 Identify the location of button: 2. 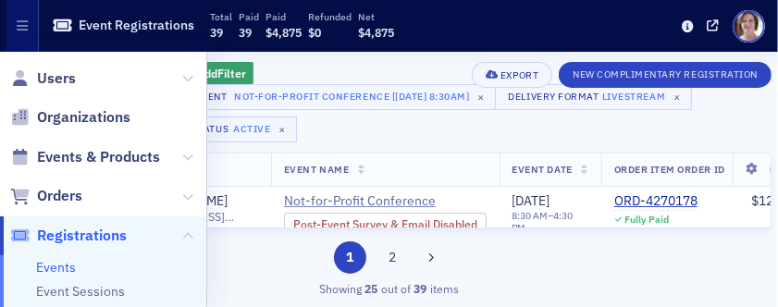
(392, 257).